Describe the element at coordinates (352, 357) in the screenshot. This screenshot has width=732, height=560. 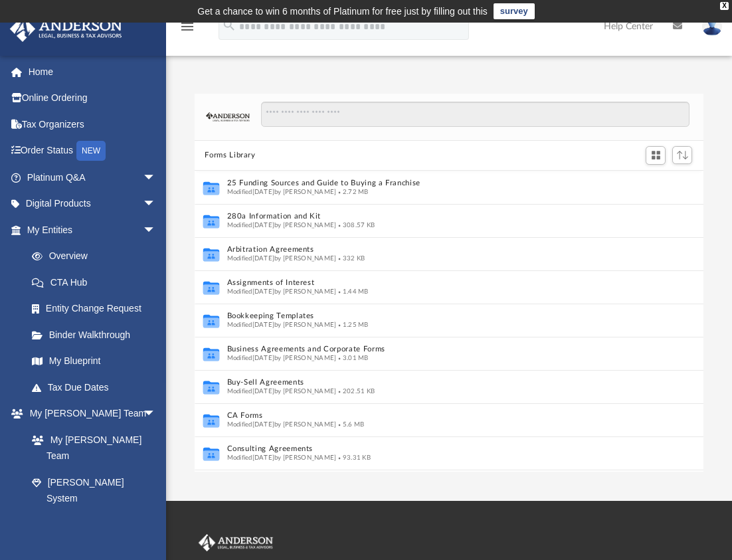
I see `span: 3.01 MB` at that location.